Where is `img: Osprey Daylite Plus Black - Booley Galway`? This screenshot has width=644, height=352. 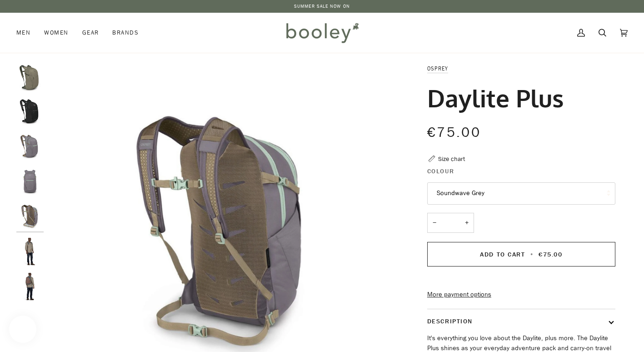
img: Osprey Daylite Plus Black - Booley Galway is located at coordinates (30, 112).